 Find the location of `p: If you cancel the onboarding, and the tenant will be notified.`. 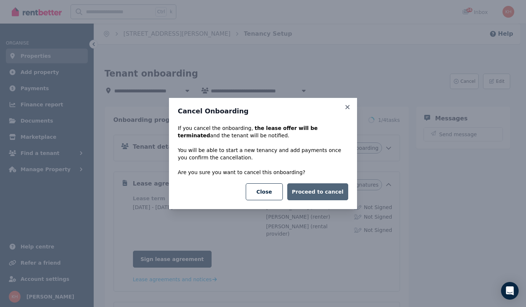

p: If you cancel the onboarding, and the tenant will be notified. is located at coordinates (263, 132).